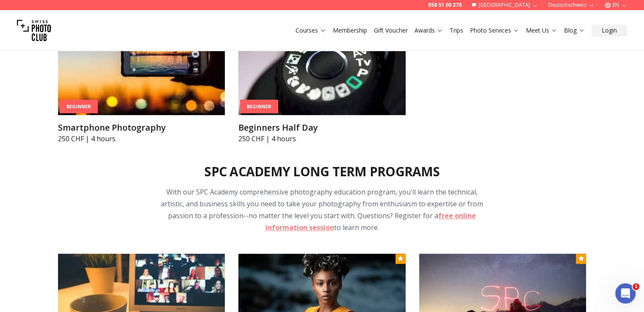 This screenshot has width=644, height=312. I want to click on h3: Smartphone Photography, so click(141, 128).